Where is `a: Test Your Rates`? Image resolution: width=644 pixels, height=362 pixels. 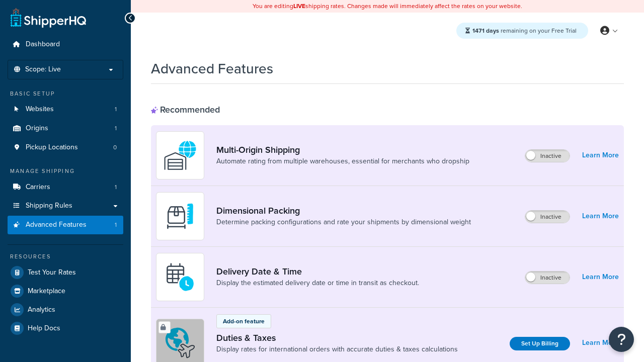
a: Test Your Rates is located at coordinates (66, 273).